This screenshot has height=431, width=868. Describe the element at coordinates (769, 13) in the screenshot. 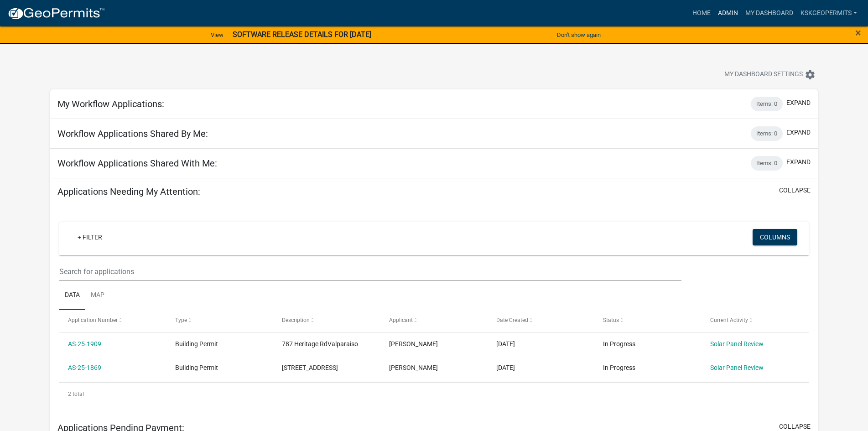

I see `a: My Dashboard` at that location.